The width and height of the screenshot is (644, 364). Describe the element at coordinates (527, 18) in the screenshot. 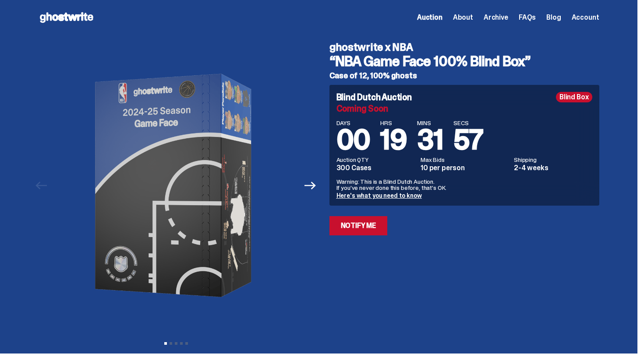

I see `a: FAQs` at that location.